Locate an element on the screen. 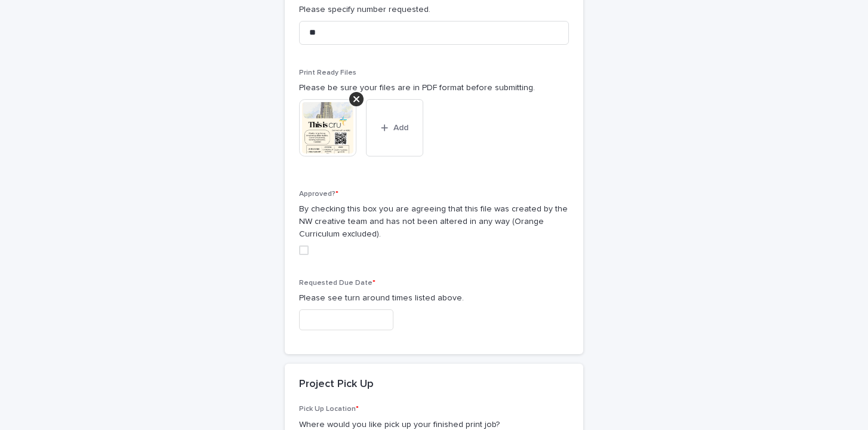 This screenshot has height=430, width=868. button: Add is located at coordinates (395, 128).